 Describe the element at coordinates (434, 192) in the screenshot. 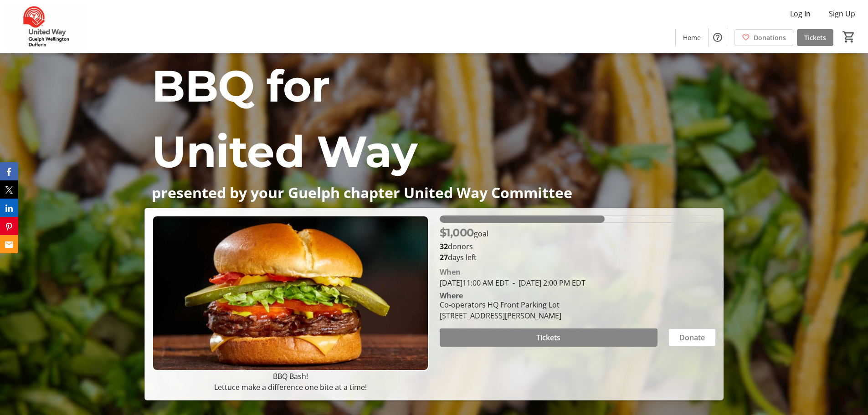

I see `p: presented by your Guelph chapter United Way Committee` at that location.